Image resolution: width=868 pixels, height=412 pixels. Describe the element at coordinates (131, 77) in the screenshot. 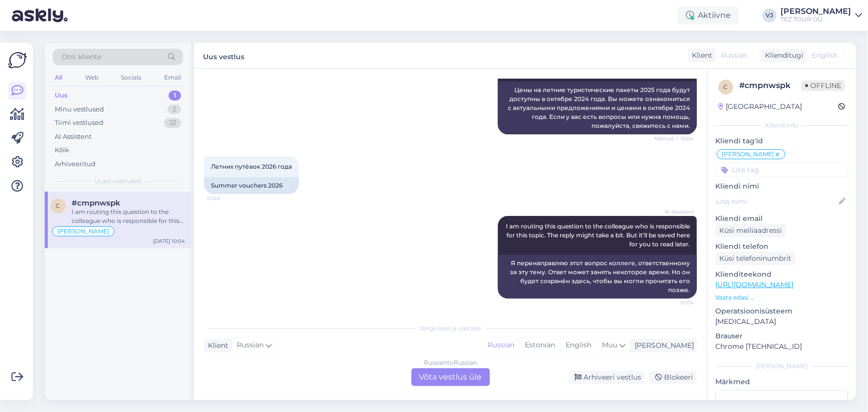

I see `div: Socials` at that location.